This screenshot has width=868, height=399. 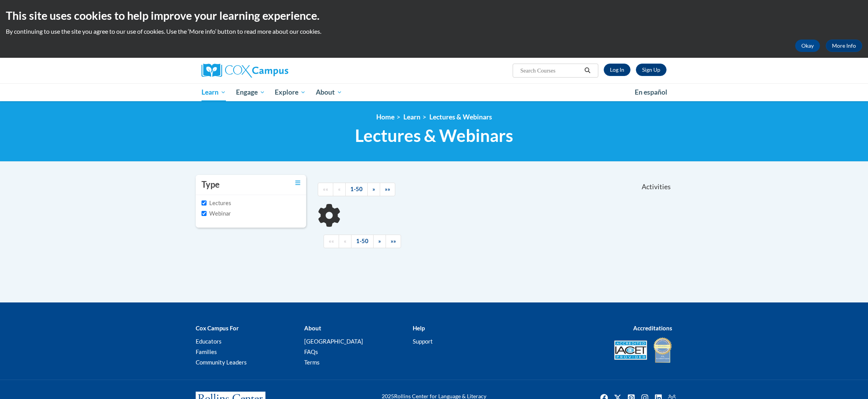 I want to click on b: Help, so click(x=419, y=328).